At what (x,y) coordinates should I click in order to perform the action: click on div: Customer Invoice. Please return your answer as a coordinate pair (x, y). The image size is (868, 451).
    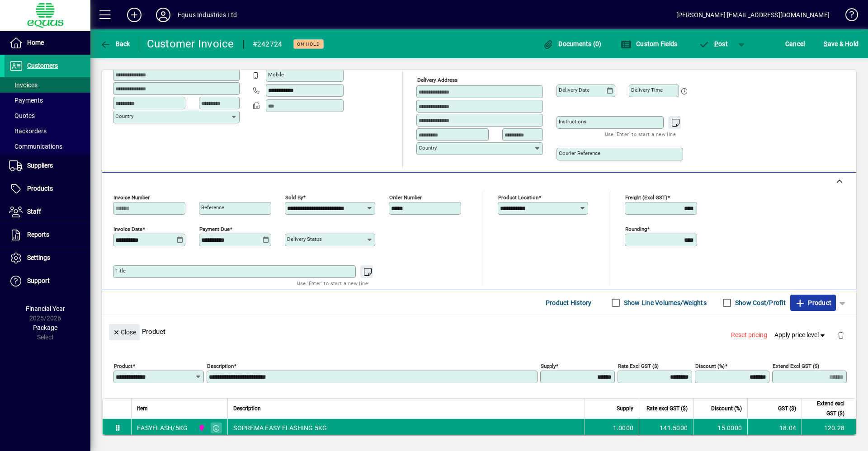
    Looking at the image, I should click on (190, 44).